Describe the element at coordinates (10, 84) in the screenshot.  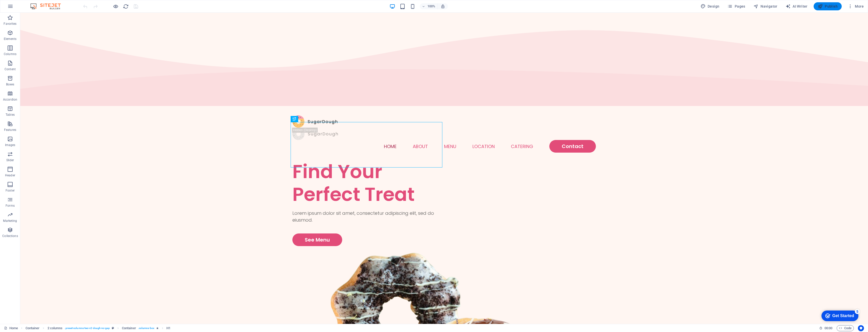
I see `p: Boxes` at that location.